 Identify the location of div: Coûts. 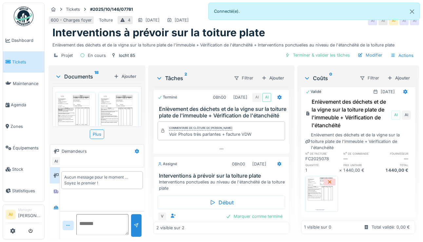
(329, 78).